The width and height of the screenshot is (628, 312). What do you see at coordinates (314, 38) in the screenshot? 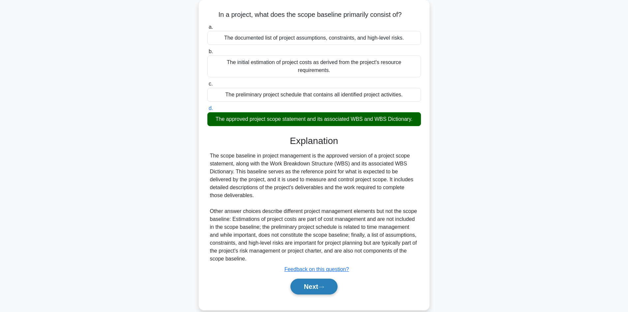
I see `div: The documented list of project assumptions, constraints, and high-level risks.` at bounding box center [314, 38].